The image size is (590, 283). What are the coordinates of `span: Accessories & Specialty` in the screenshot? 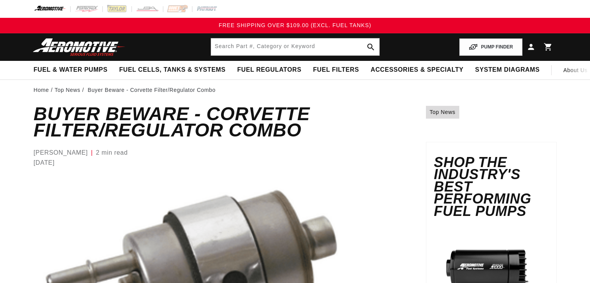 It's located at (417, 70).